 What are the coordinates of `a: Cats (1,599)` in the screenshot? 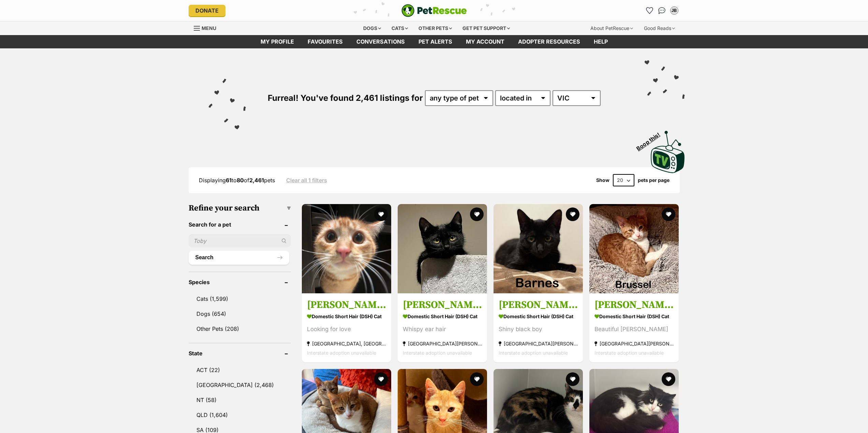 It's located at (240, 299).